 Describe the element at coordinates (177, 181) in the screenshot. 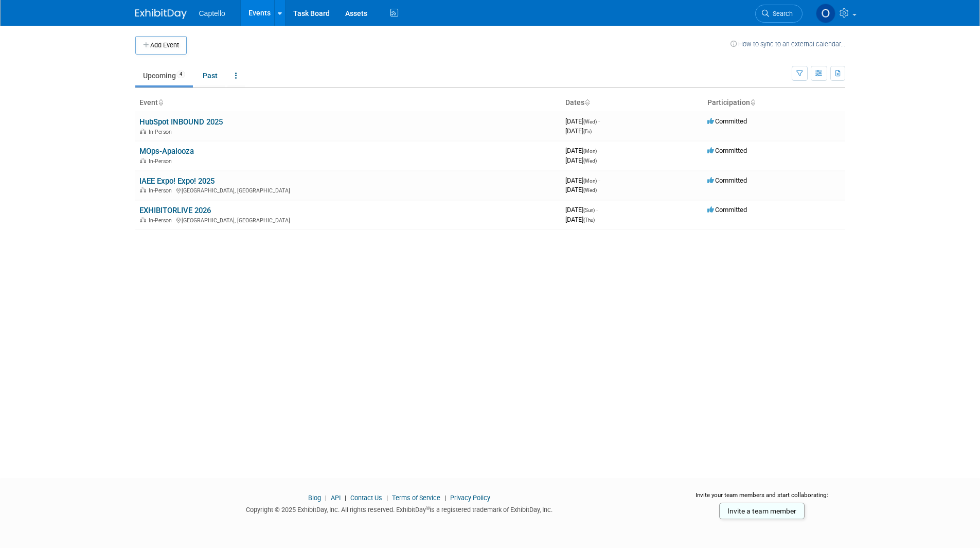

I see `a: IAEE Expo! Expo! 2025` at that location.